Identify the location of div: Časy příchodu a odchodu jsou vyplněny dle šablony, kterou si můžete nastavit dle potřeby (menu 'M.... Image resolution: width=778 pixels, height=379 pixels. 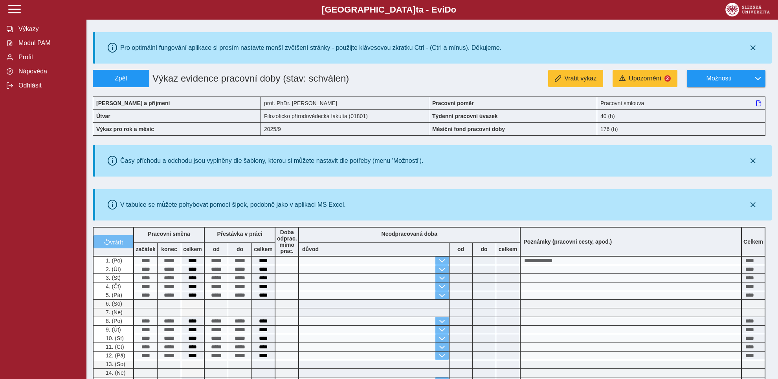
(272, 161).